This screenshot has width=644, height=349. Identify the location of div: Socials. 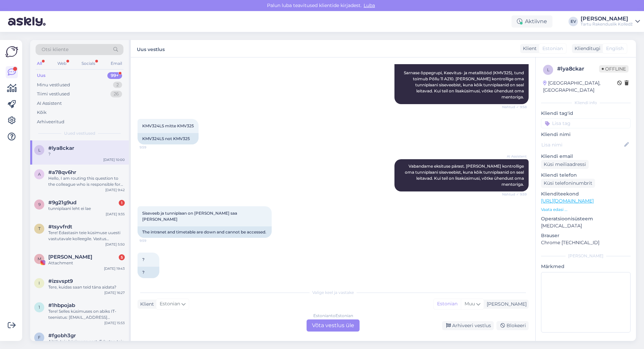
(88, 63).